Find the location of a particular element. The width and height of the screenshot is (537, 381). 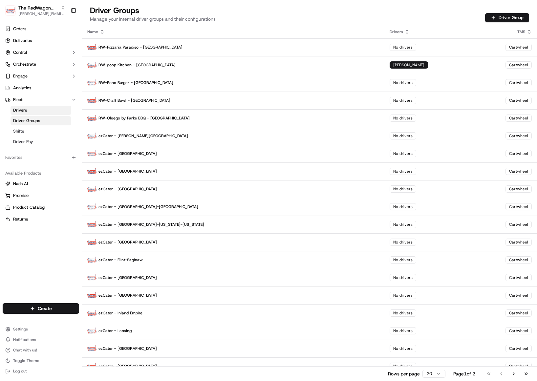

div: Favorites is located at coordinates (41, 158).